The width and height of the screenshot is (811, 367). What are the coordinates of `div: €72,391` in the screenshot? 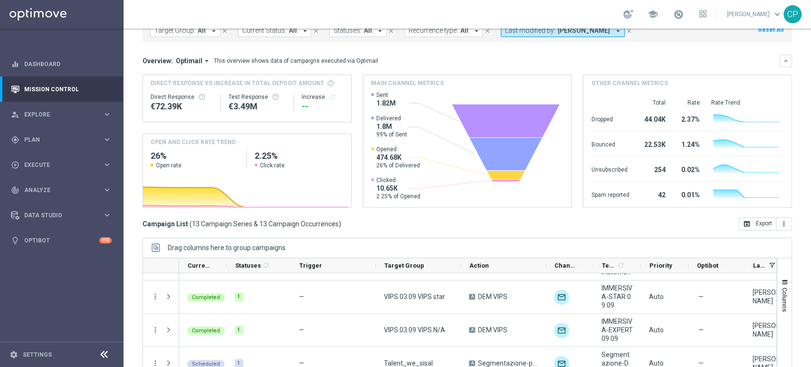 It's located at (182, 106).